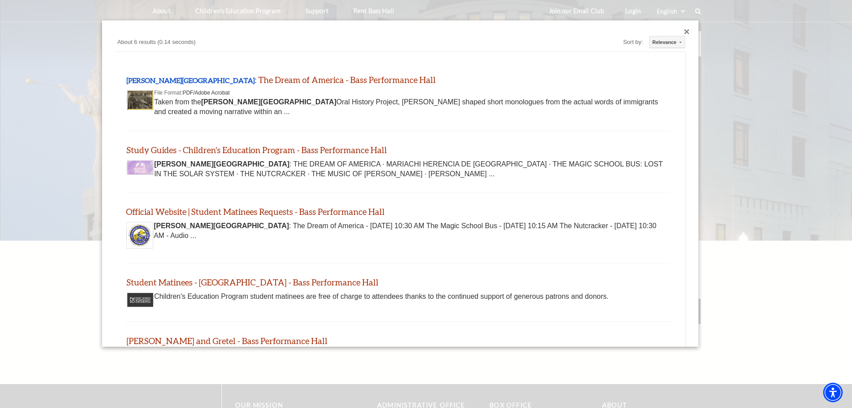 This screenshot has width=852, height=408. I want to click on span: File Format:, so click(168, 93).